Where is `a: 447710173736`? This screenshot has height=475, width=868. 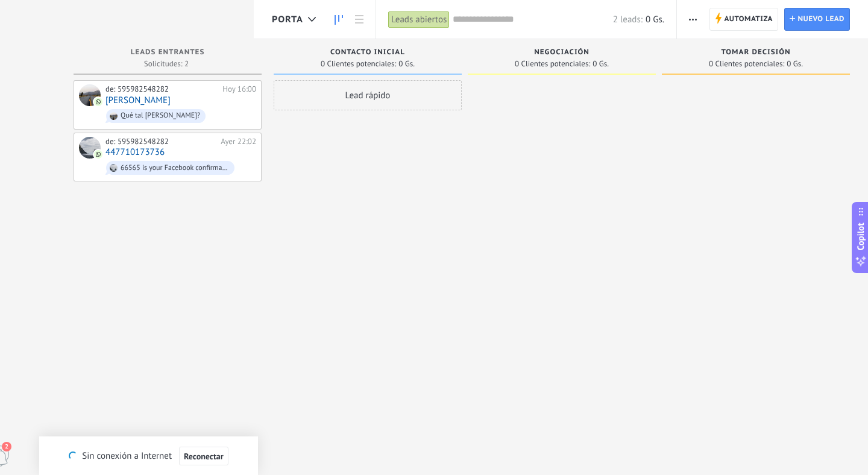 a: 447710173736 is located at coordinates (135, 152).